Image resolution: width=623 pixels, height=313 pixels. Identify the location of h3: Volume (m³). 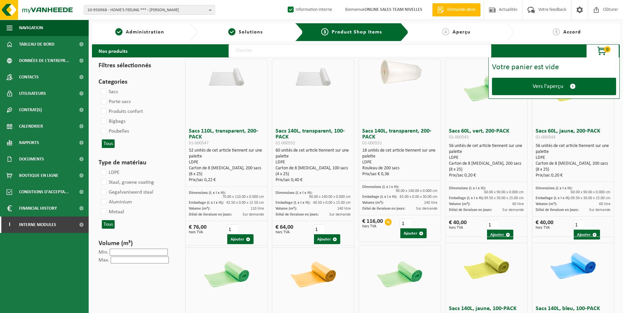
(136, 244).